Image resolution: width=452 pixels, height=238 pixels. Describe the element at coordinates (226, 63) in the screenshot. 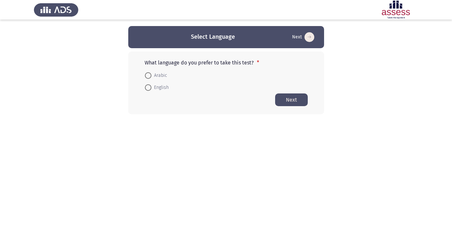

I see `p: What language do you prefer to take this test?` at that location.